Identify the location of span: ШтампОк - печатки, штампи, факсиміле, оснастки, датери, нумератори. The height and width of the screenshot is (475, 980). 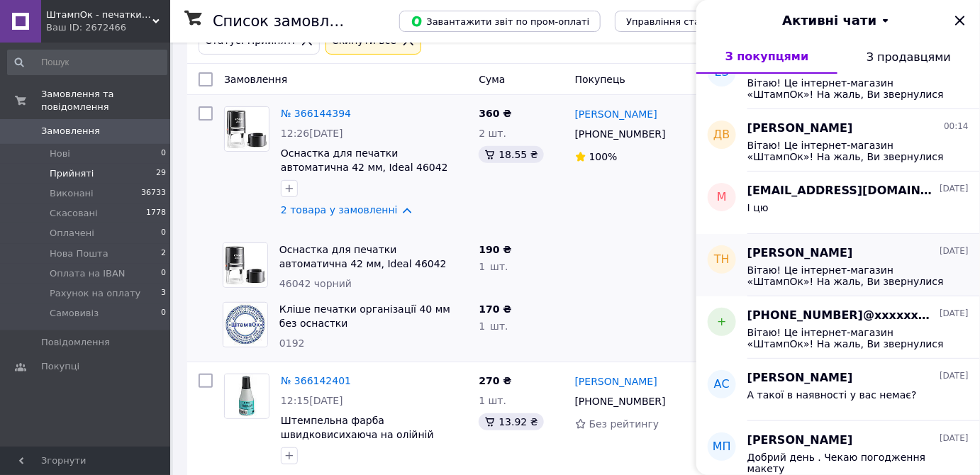
(100, 15).